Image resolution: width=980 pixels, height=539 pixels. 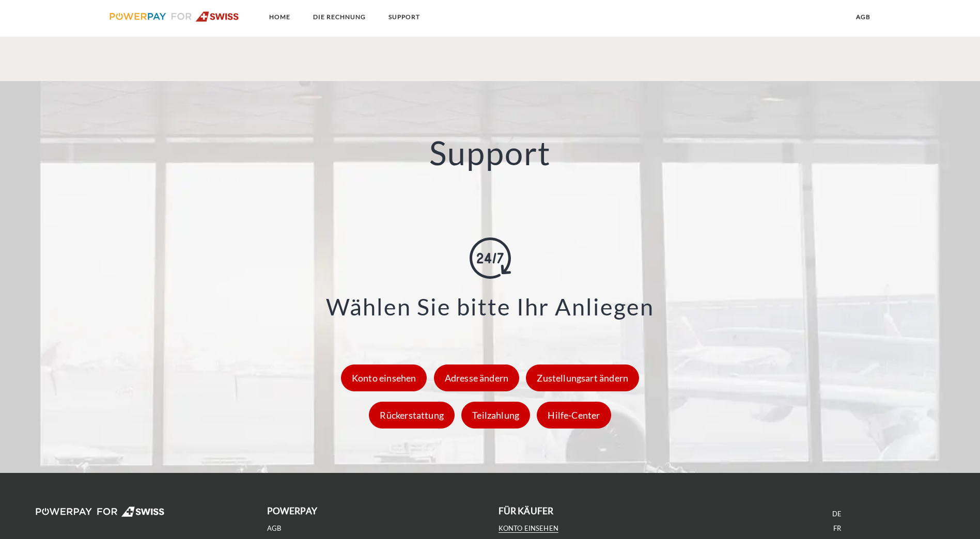 What do you see at coordinates (404, 17) in the screenshot?
I see `a: SUPPORT` at bounding box center [404, 17].